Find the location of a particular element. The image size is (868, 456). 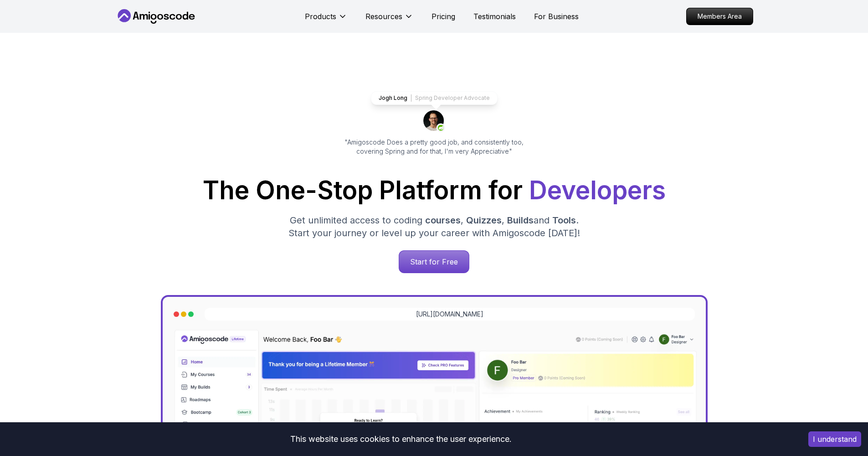

button: Resources is located at coordinates (389, 20).